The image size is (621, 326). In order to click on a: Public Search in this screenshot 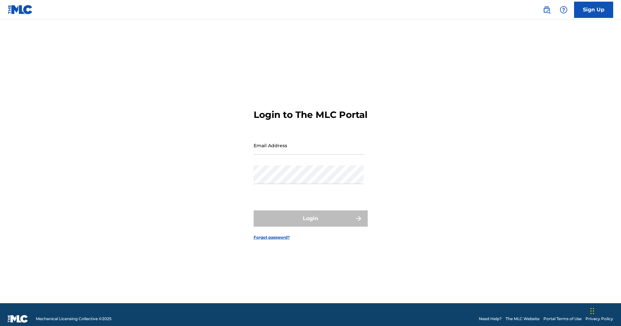, I will do `click(547, 10)`.